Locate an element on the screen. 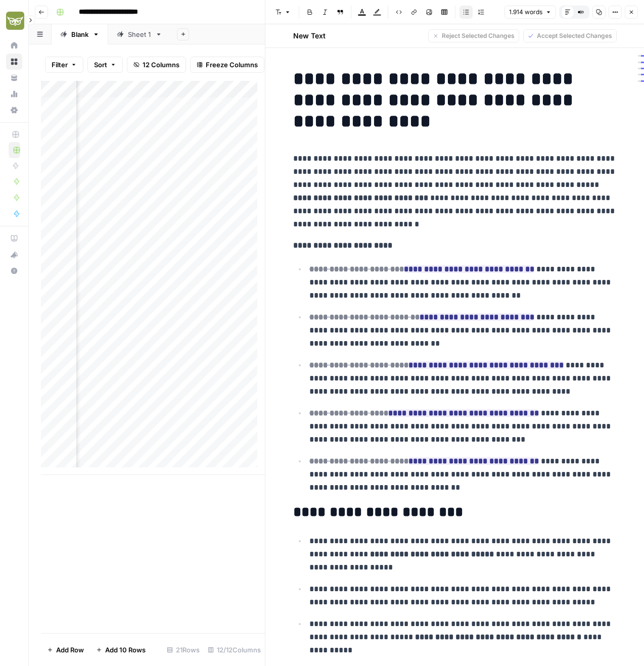 The width and height of the screenshot is (644, 666). button: Sort is located at coordinates (105, 65).